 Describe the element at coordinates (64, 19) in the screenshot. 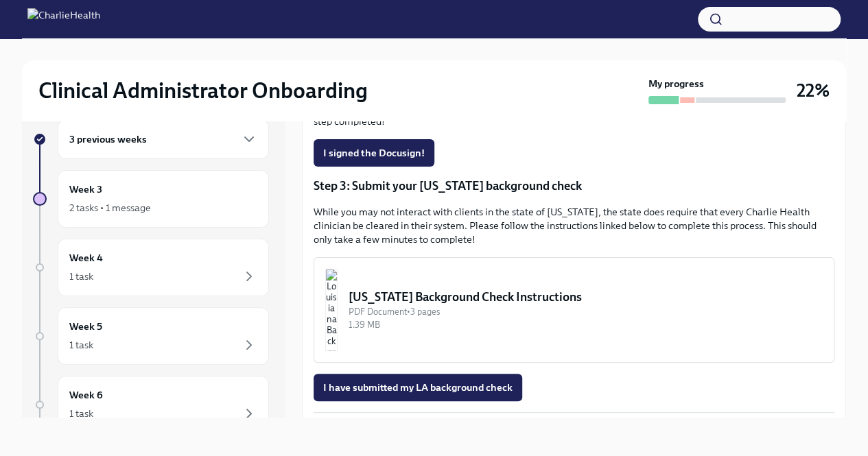

I see `img: CharlieHealth` at that location.